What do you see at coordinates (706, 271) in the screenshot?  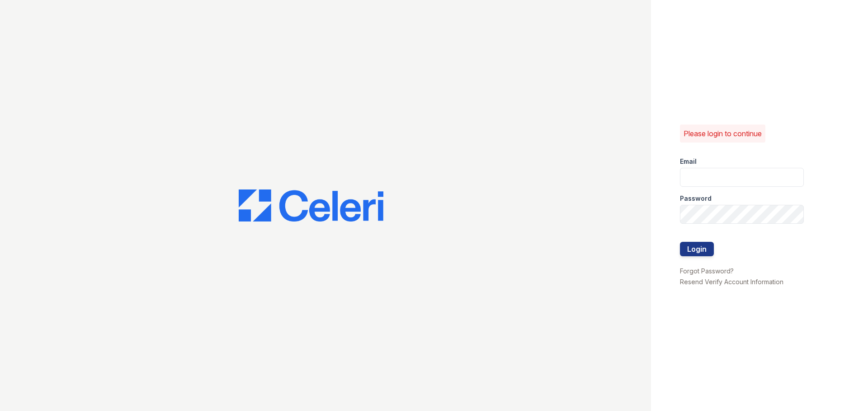 I see `a: Forgot Password?` at bounding box center [706, 271].